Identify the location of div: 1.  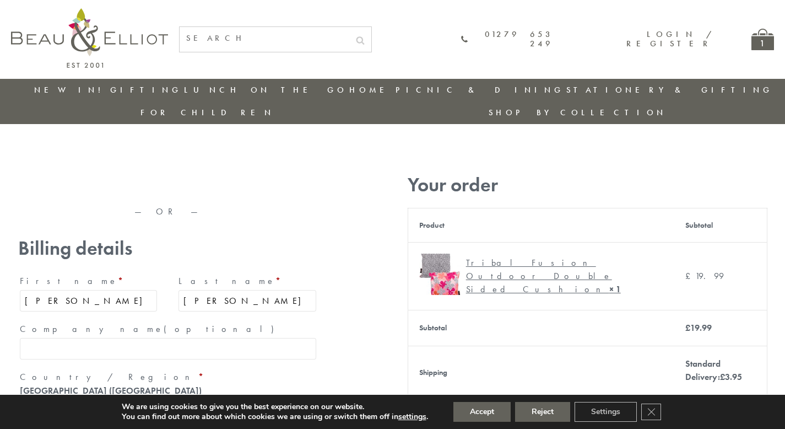
(763, 39).